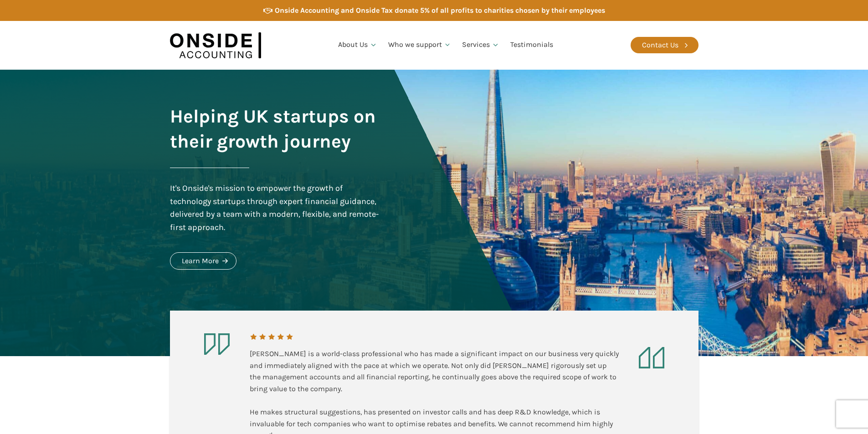 The height and width of the screenshot is (434, 868). What do you see at coordinates (661, 45) in the screenshot?
I see `div: Contact Us` at bounding box center [661, 45].